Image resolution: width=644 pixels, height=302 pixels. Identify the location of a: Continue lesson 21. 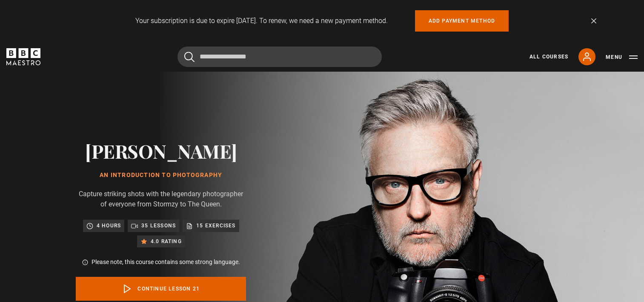
(161, 289).